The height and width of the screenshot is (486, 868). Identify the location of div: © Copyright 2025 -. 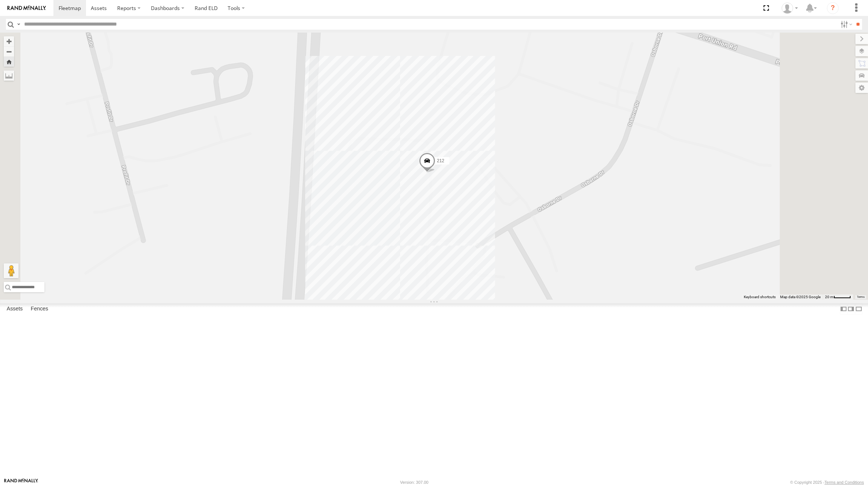
(826, 482).